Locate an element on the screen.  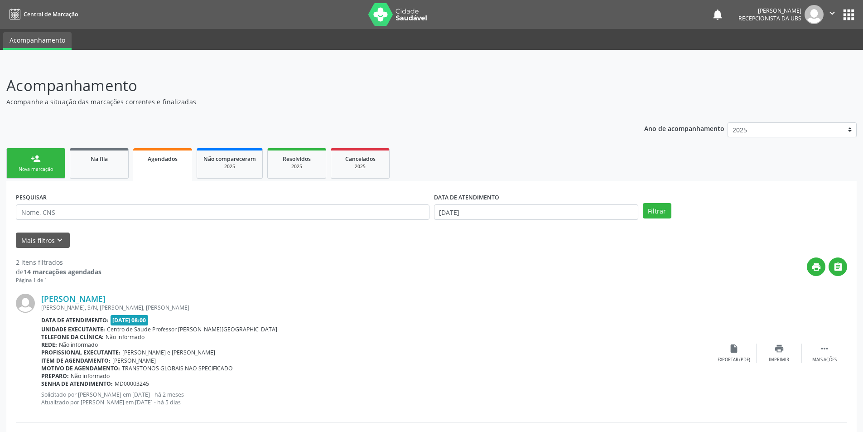
button: Mais filtroskeyboard_arrow_down is located at coordinates (43, 240).